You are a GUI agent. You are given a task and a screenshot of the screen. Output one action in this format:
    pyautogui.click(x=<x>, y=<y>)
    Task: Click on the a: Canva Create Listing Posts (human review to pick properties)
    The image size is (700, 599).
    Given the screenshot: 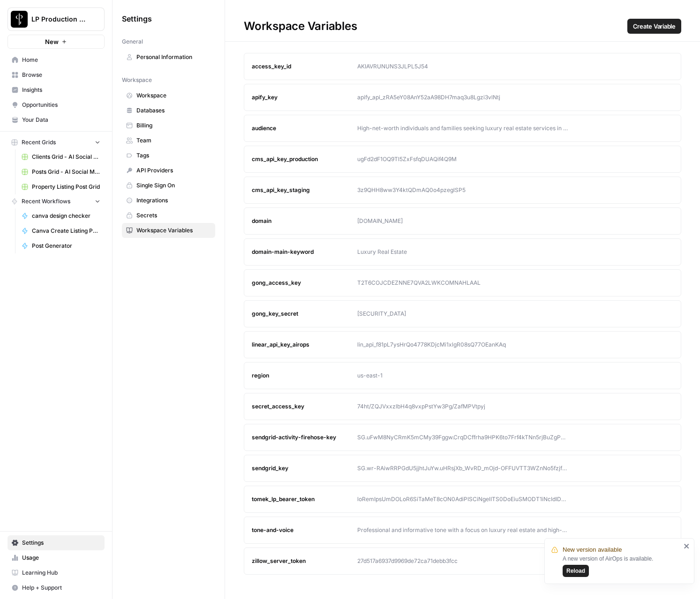 What is the action you would take?
    pyautogui.click(x=61, y=231)
    